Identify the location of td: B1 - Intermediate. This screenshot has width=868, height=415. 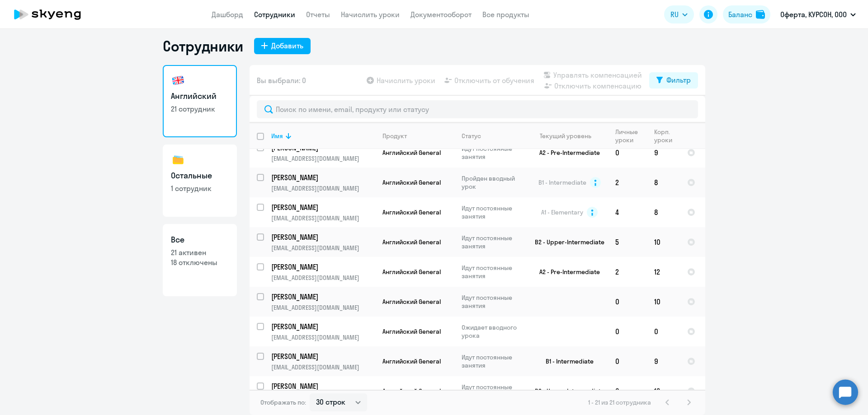
(566, 361).